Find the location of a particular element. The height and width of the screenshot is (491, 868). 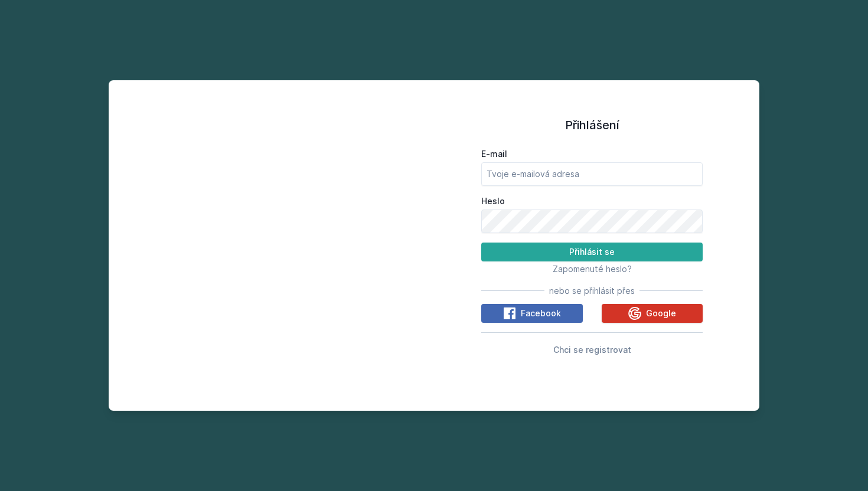

span: Facebook is located at coordinates (541, 313).